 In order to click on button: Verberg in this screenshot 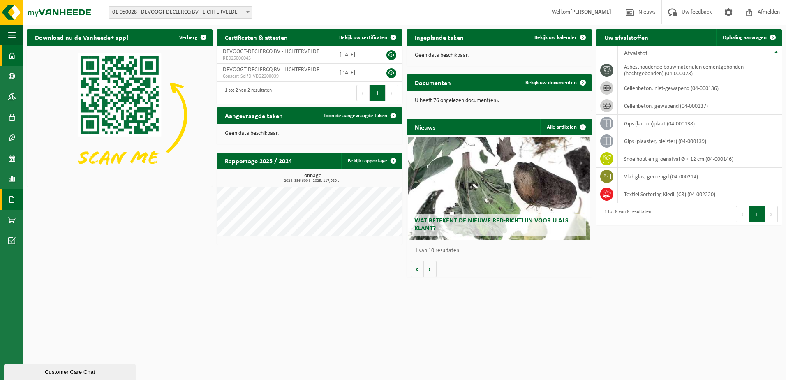, I will do `click(192, 37)`.